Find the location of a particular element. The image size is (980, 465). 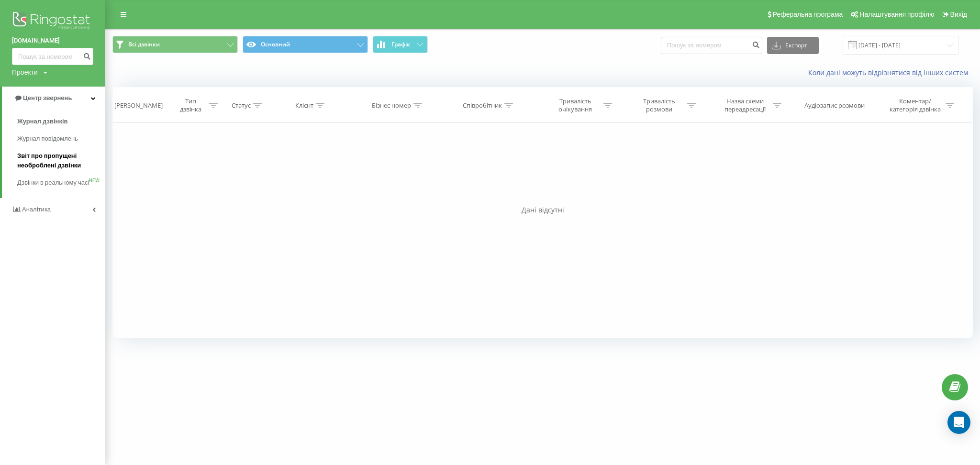

span: Звіт про пропущені необроблені дзвінки is located at coordinates (59, 160).